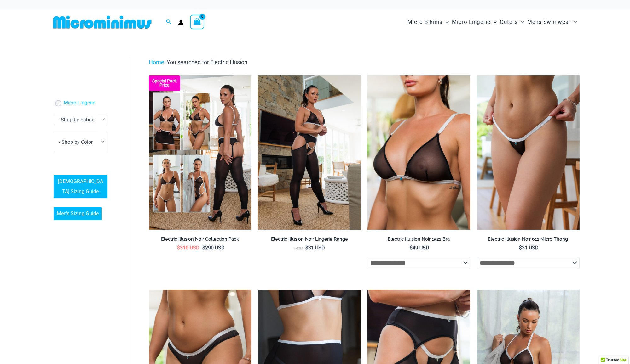 The height and width of the screenshot is (364, 630). I want to click on img: MM SHOP LOGO FLAT, so click(102, 22).